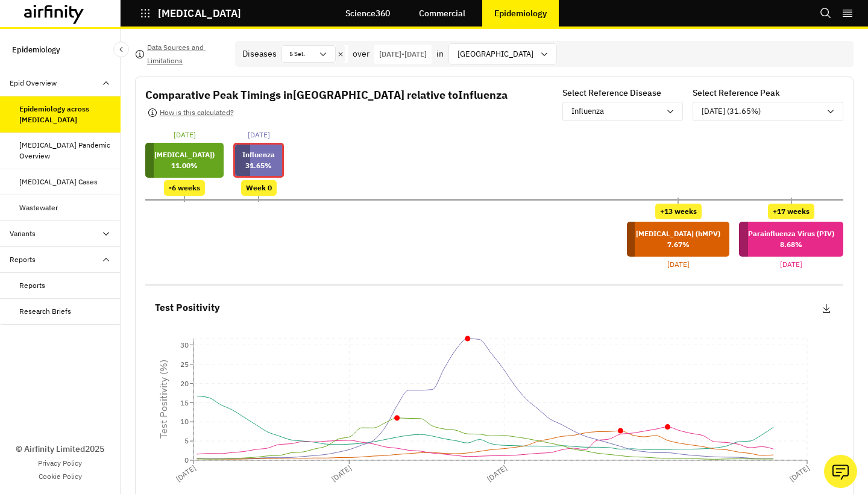 The height and width of the screenshot is (494, 868). What do you see at coordinates (259, 188) in the screenshot?
I see `div: Week 0` at bounding box center [259, 188].